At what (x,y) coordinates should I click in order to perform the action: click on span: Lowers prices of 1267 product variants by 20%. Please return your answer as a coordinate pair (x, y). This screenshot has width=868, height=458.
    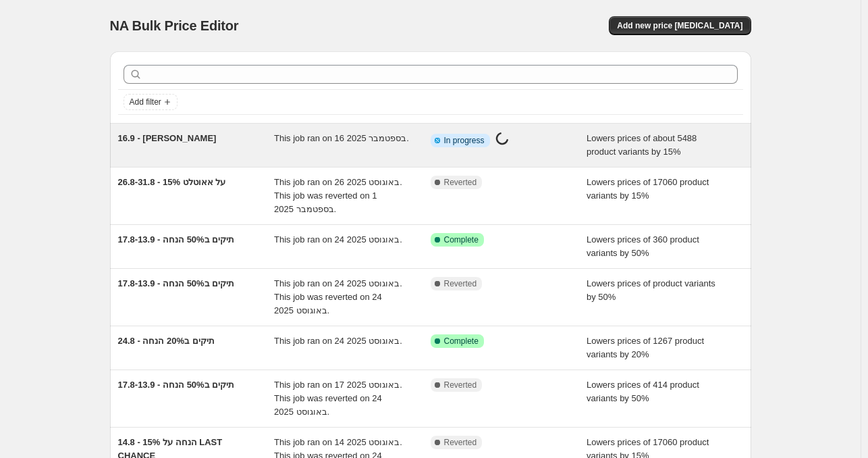
    Looking at the image, I should click on (645, 347).